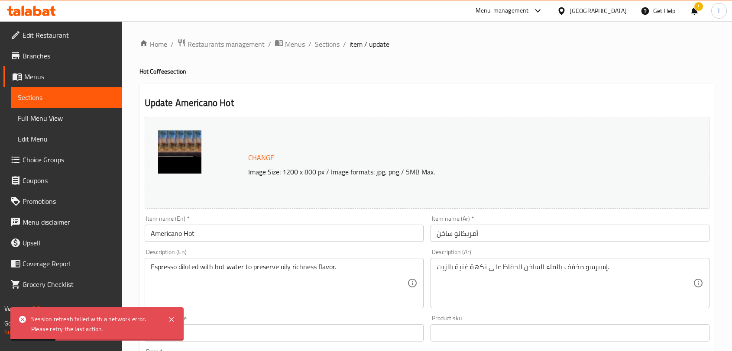 This screenshot has height=351, width=732. Describe the element at coordinates (153, 44) in the screenshot. I see `a: Home` at that location.